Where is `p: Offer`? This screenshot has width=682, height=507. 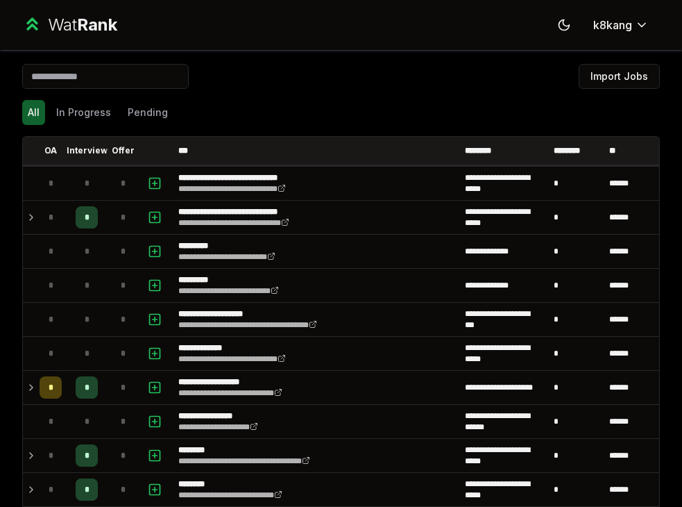
p: Offer is located at coordinates (123, 151).